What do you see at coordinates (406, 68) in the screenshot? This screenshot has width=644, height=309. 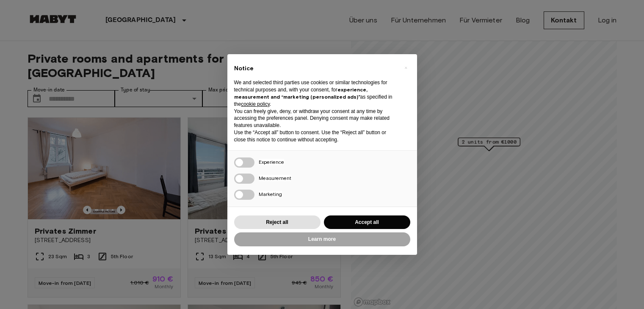 I see `button: Close this notice` at bounding box center [406, 68].